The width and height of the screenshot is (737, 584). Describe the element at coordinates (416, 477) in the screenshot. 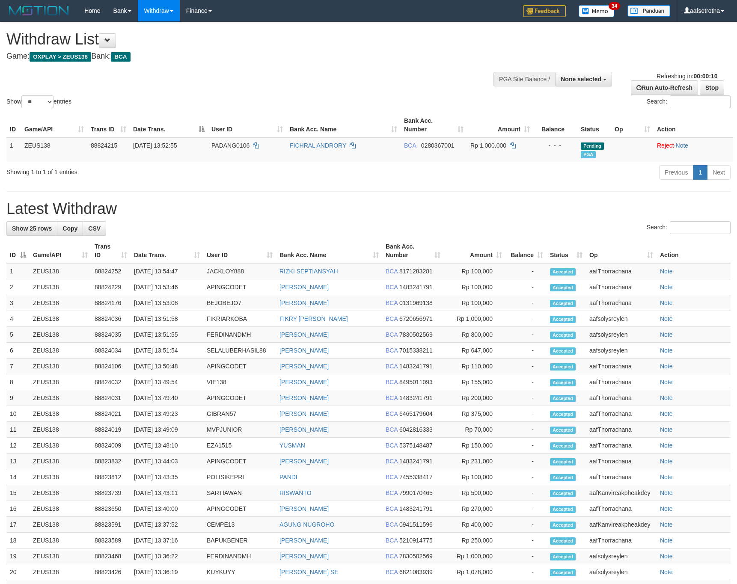

I see `span: Copy 7455338417 to clipboard` at that location.